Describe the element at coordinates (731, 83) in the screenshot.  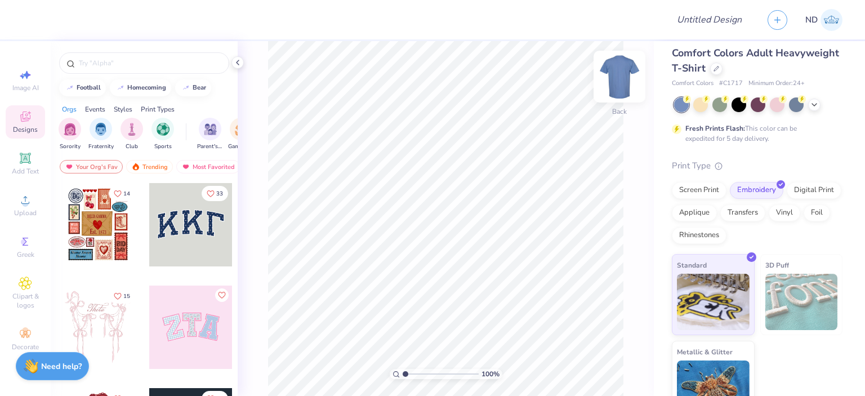
I see `span: # C1717` at that location.